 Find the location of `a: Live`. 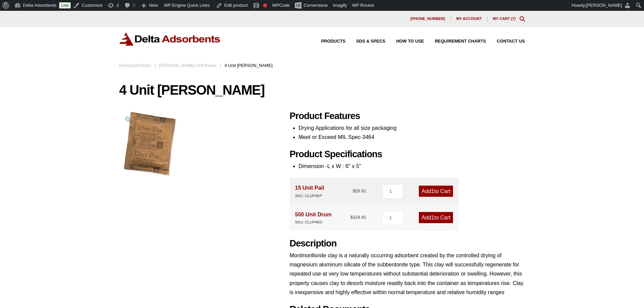

a: Live is located at coordinates (65, 5).